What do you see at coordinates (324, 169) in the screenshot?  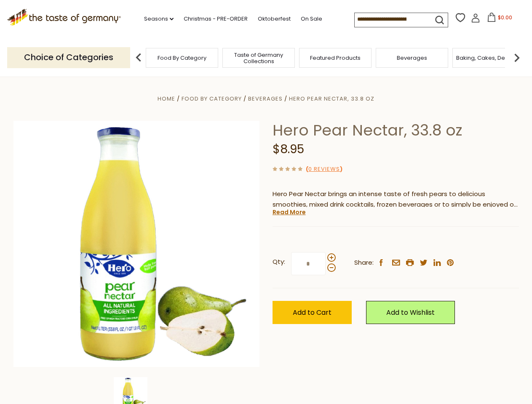 I see `a: 0 Reviews` at bounding box center [324, 169].